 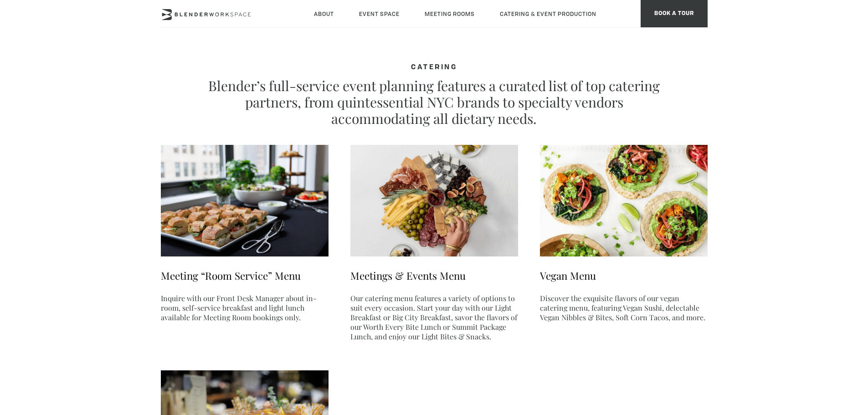 What do you see at coordinates (434, 102) in the screenshot?
I see `p: Blender’s full-service event planning features a curated list of top catering partners, from quin...` at bounding box center [434, 102].